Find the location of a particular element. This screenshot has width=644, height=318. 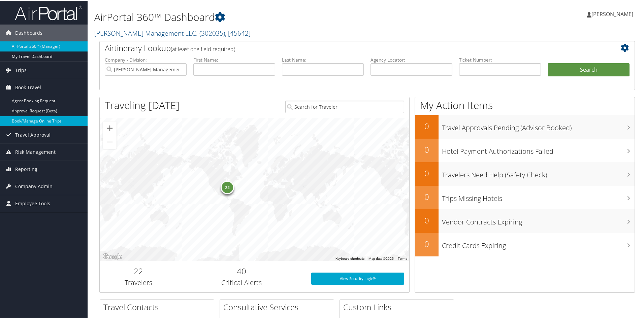

h2: Custom Links is located at coordinates (398, 307).